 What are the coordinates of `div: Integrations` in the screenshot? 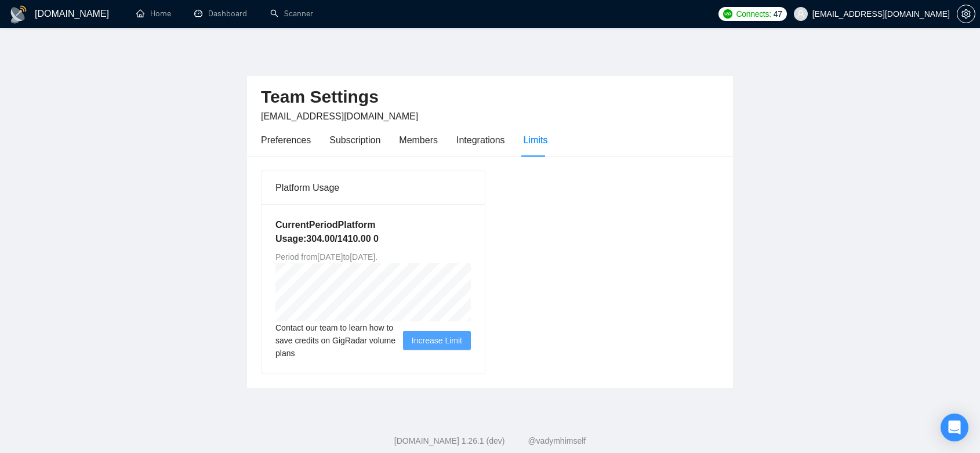 It's located at (481, 139).